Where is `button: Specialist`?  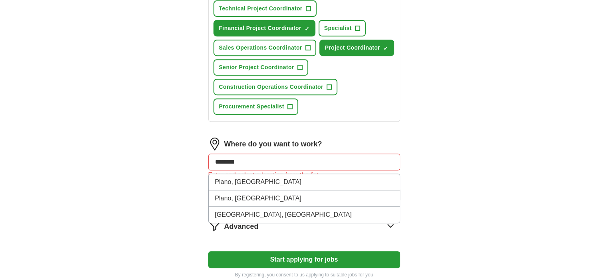 button: Specialist is located at coordinates (342, 28).